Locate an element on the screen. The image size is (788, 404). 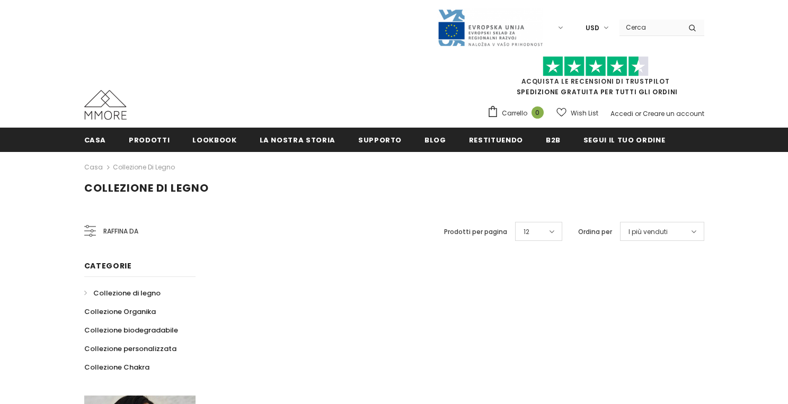
span: B2B is located at coordinates (553, 140).